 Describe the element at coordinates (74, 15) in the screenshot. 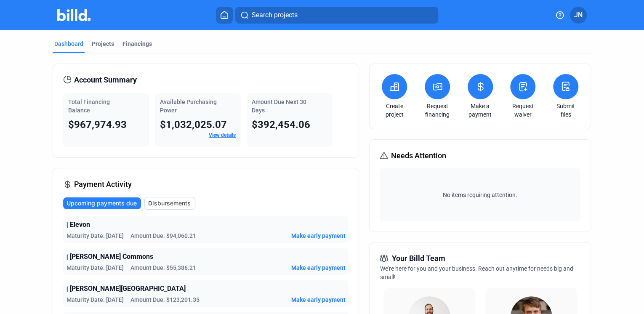

I see `img: Billd Company Logo` at that location.